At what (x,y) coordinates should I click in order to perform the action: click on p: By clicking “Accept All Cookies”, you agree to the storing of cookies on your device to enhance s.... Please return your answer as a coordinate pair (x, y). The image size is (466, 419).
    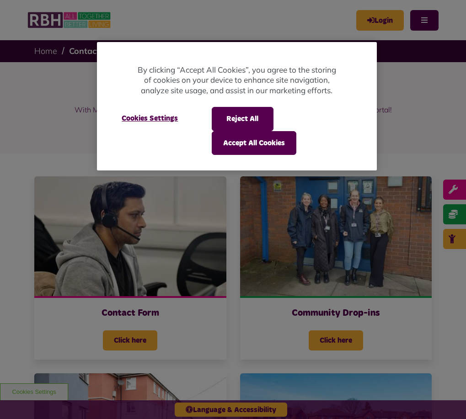
    Looking at the image, I should click on (236, 80).